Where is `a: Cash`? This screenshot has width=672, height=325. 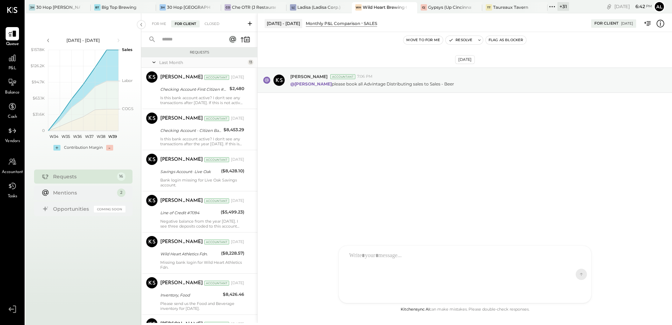 a: Cash is located at coordinates (12, 110).